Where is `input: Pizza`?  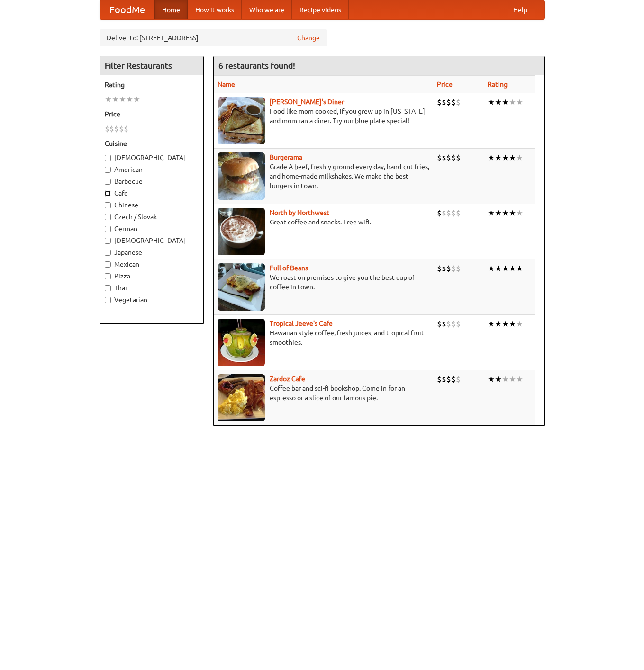 input: Pizza is located at coordinates (107, 276).